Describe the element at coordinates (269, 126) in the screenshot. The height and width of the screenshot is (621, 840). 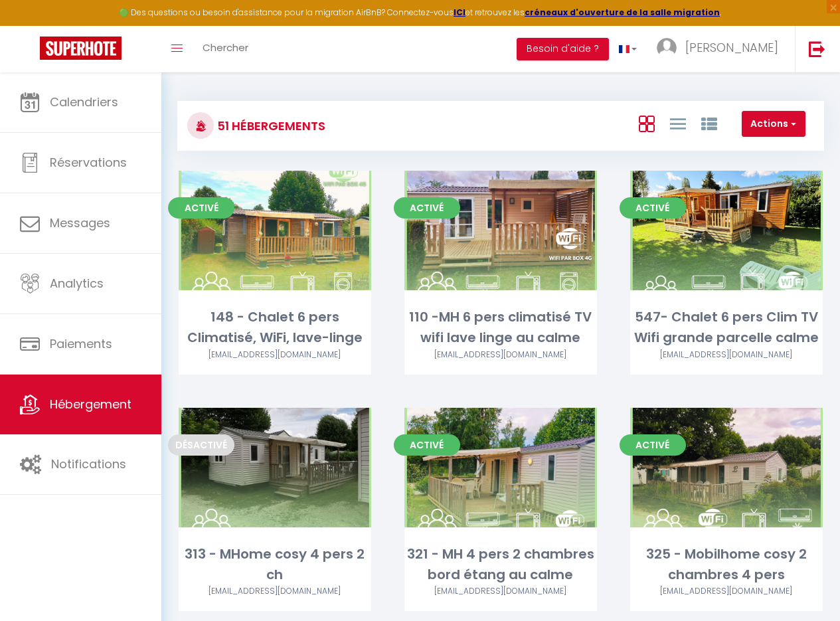
I see `h3: 51 Hébergements` at that location.